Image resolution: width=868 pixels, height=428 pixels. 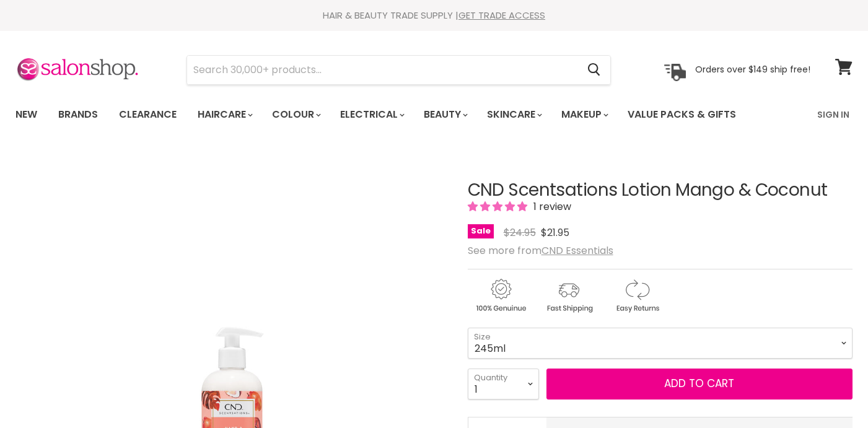 What do you see at coordinates (26, 114) in the screenshot?
I see `a: New` at bounding box center [26, 114].